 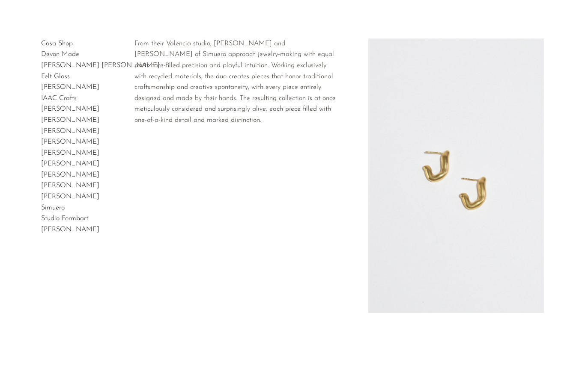 What do you see at coordinates (60, 54) in the screenshot?
I see `a: Devon Made` at bounding box center [60, 54].